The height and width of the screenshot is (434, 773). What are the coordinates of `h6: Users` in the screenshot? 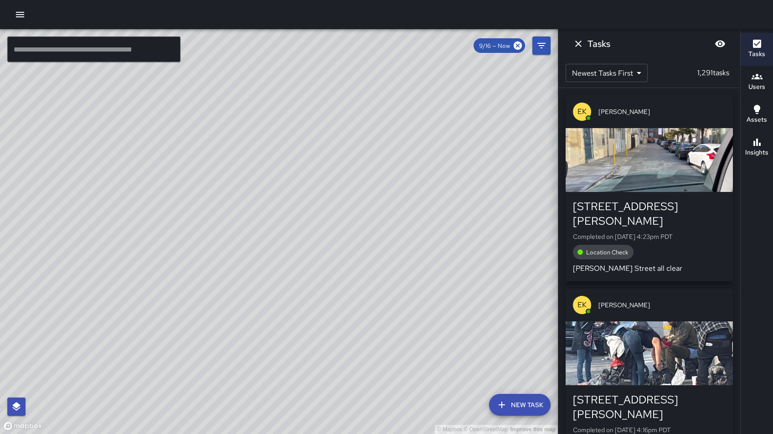 It's located at (756, 87).